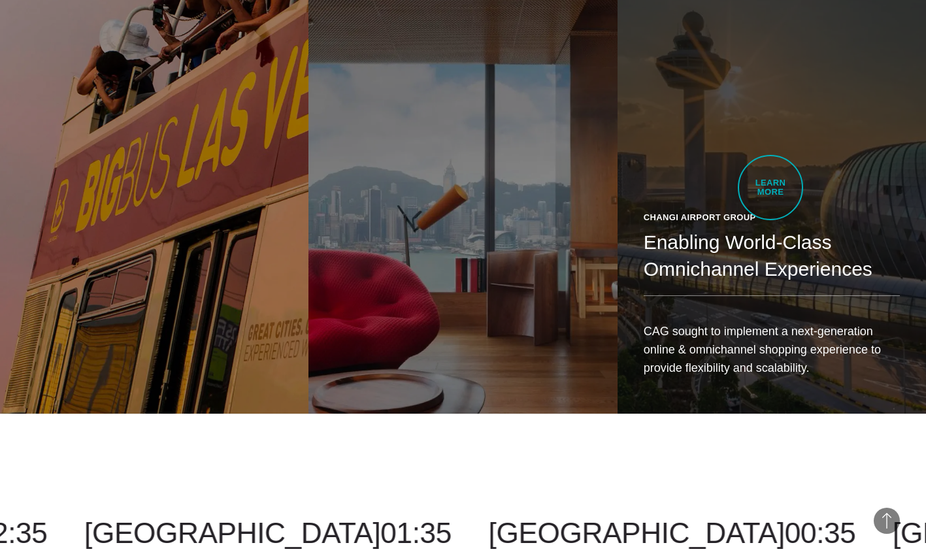  I want to click on button: Back to Top, so click(887, 520).